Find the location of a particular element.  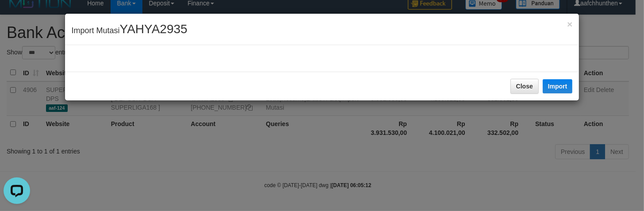

span: Import Mutasi is located at coordinates (130, 30).